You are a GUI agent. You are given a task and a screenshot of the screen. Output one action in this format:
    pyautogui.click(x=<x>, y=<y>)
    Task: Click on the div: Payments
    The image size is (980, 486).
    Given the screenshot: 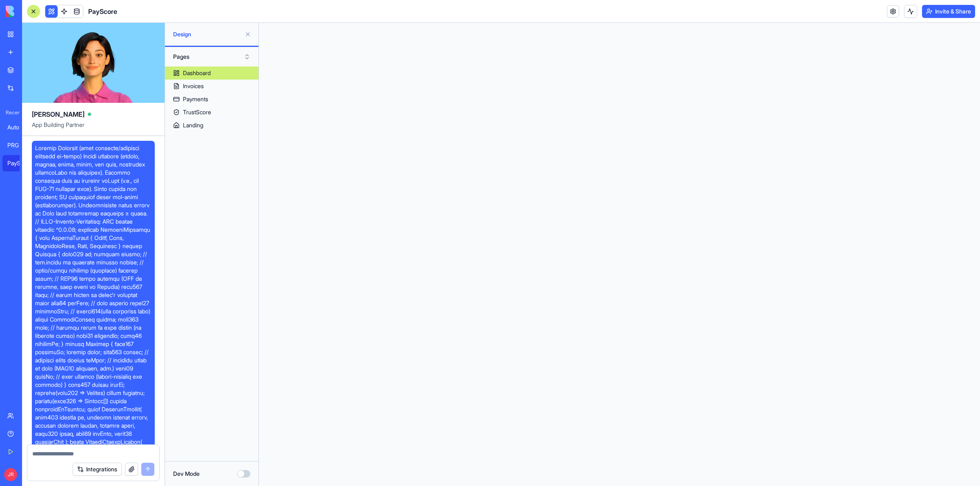 What is the action you would take?
    pyautogui.click(x=195, y=99)
    